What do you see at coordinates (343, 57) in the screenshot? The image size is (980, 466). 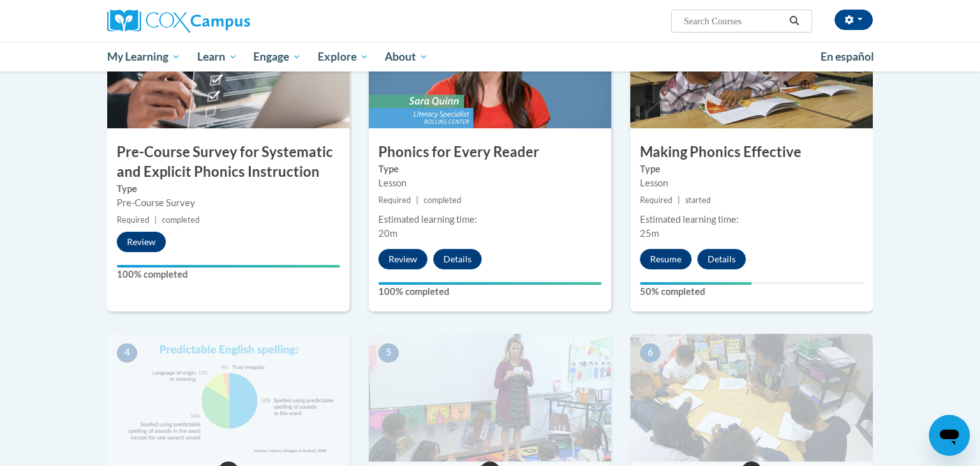 I see `span: Explore` at bounding box center [343, 57].